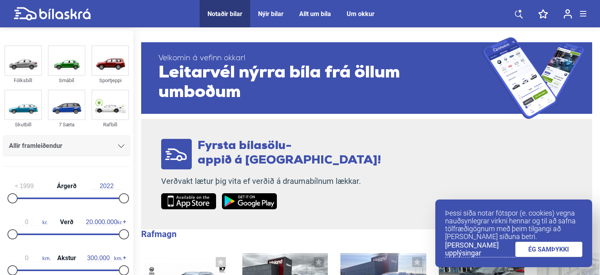 This screenshot has height=275, width=600. Describe the element at coordinates (67, 223) in the screenshot. I see `span: Verð` at that location.